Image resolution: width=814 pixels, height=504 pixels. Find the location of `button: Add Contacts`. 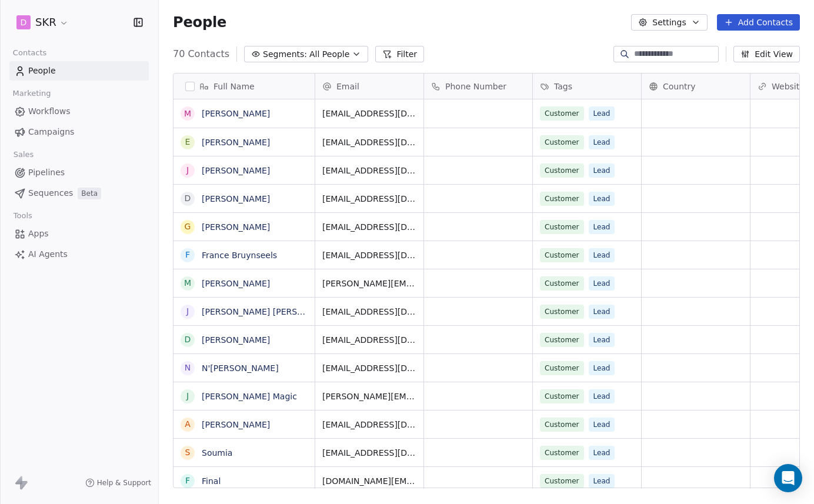

button: Add Contacts is located at coordinates (758, 22).